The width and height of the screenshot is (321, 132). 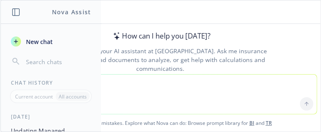 What do you see at coordinates (34, 96) in the screenshot?
I see `p: Current account` at bounding box center [34, 96].